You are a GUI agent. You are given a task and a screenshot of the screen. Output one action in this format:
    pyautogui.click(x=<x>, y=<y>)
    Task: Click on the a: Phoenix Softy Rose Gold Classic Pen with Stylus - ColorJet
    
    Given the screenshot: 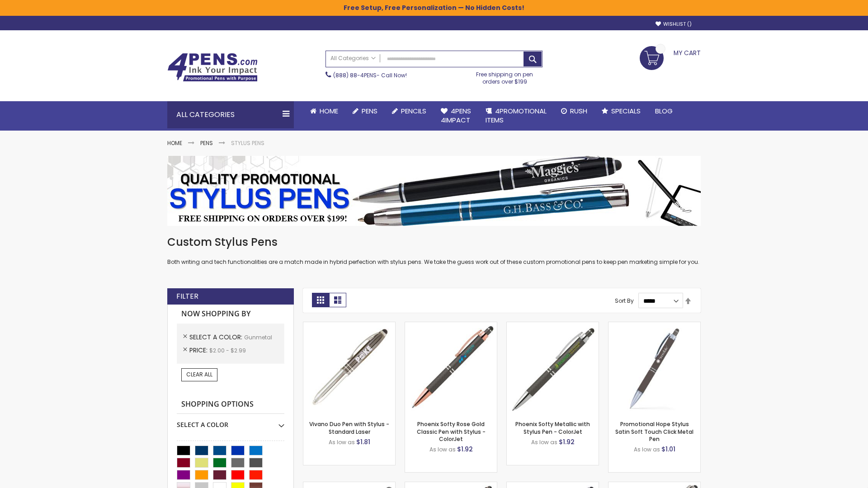 What is the action you would take?
    pyautogui.click(x=451, y=431)
    